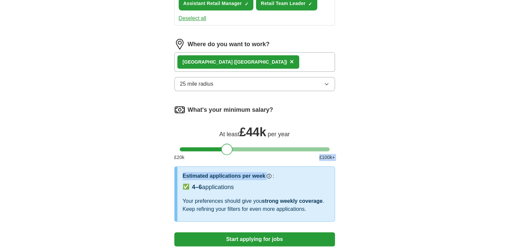 This screenshot has width=509, height=247. Describe the element at coordinates (229, 44) in the screenshot. I see `label: Where do you want to work?` at that location.